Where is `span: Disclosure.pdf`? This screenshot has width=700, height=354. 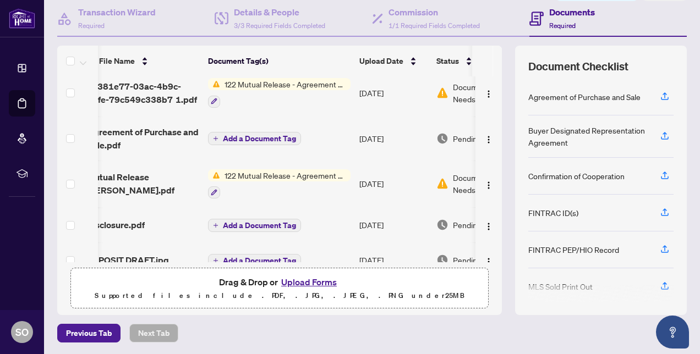
span: Disclosure.pdf is located at coordinates (116, 225).